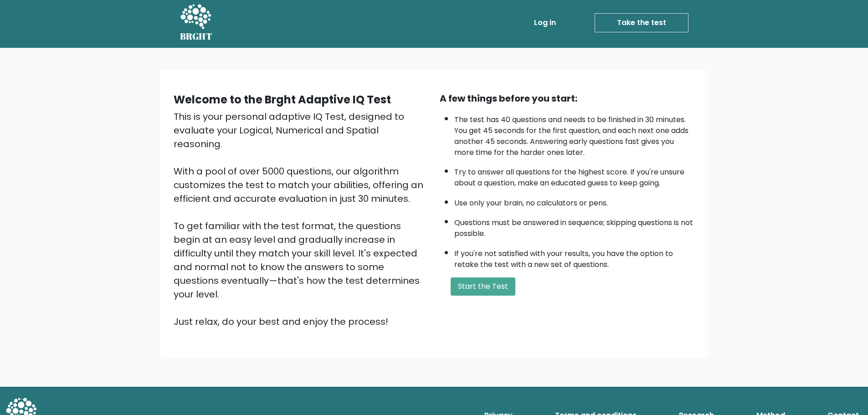  Describe the element at coordinates (575, 226) in the screenshot. I see `li: Questions must be answered in sequence; skipping questions is not possible.` at that location.